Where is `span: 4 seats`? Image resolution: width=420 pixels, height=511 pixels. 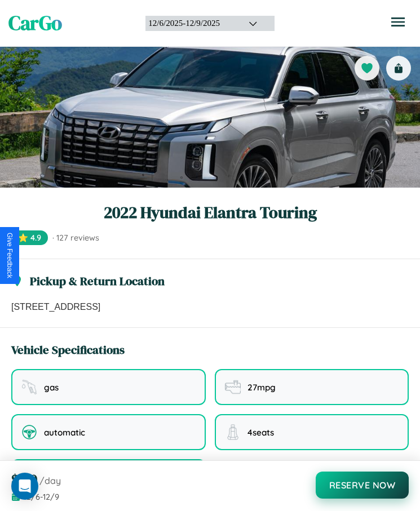 span: 4 seats is located at coordinates (260, 432).